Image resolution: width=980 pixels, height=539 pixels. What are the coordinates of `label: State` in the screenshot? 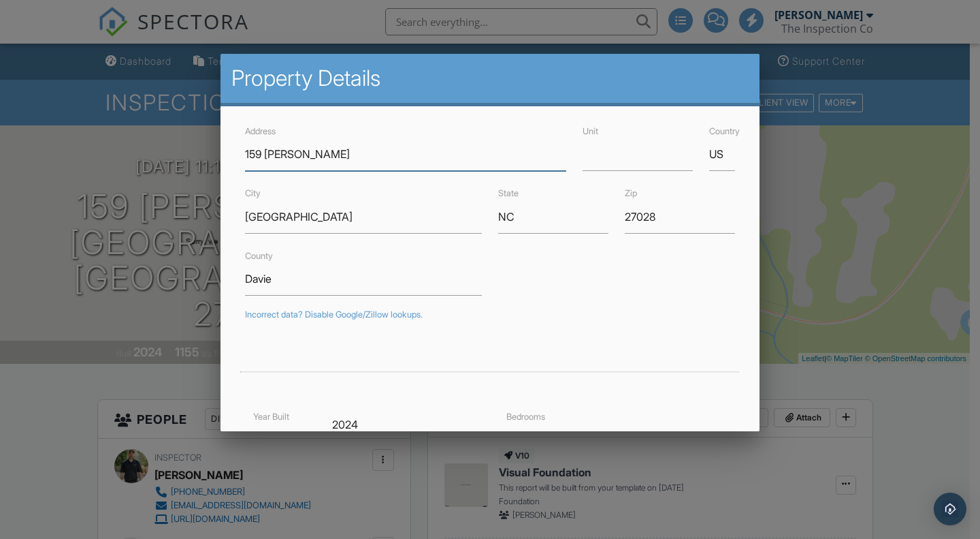 It's located at (508, 193).